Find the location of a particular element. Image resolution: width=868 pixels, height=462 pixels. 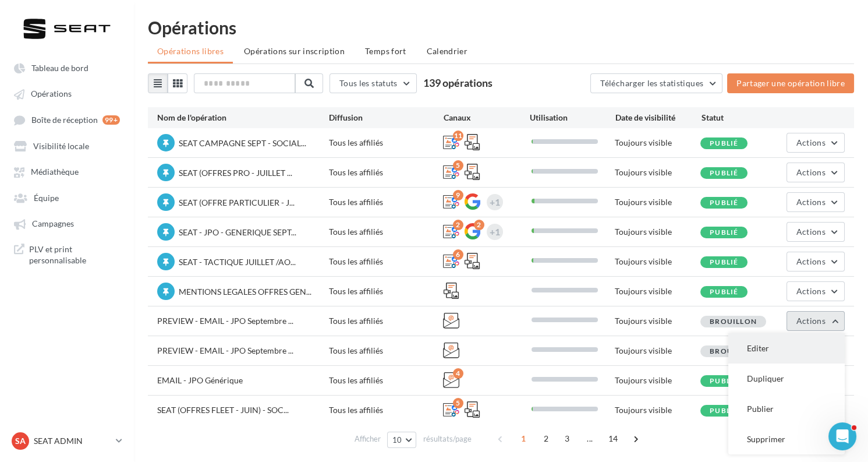

a: Médiathèque is located at coordinates (67, 172).